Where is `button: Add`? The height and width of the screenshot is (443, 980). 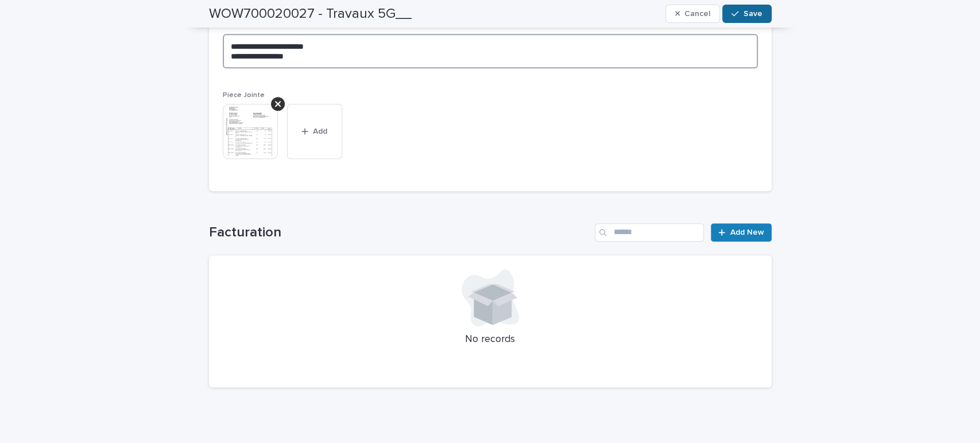
button: Add is located at coordinates (315, 132).